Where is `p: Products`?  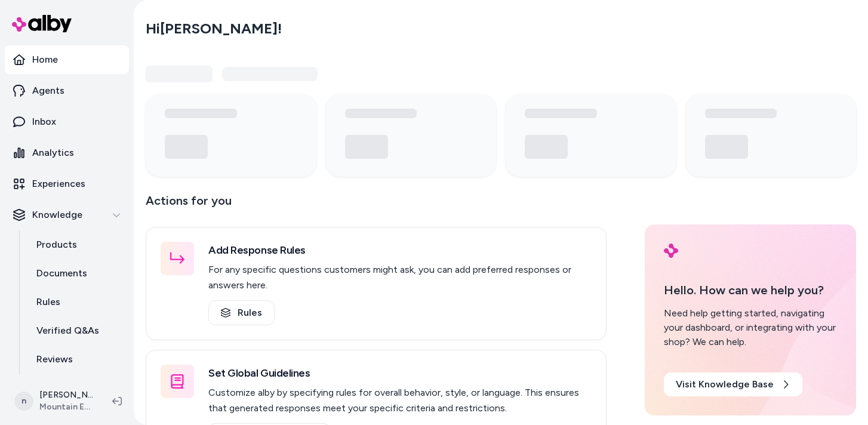 p: Products is located at coordinates (56, 244).